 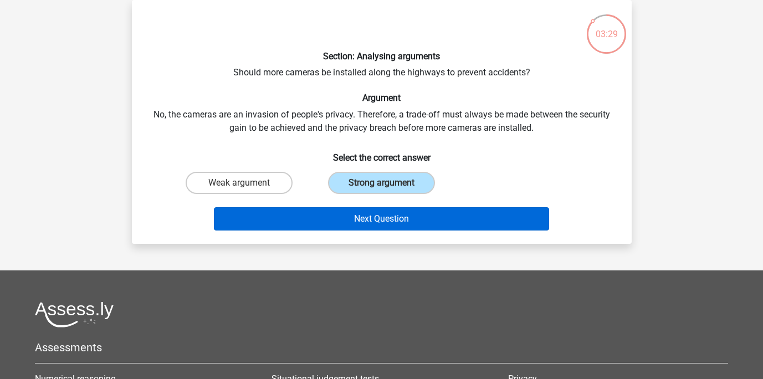 What do you see at coordinates (382, 56) in the screenshot?
I see `h6: Section: Analysing arguments` at bounding box center [382, 56].